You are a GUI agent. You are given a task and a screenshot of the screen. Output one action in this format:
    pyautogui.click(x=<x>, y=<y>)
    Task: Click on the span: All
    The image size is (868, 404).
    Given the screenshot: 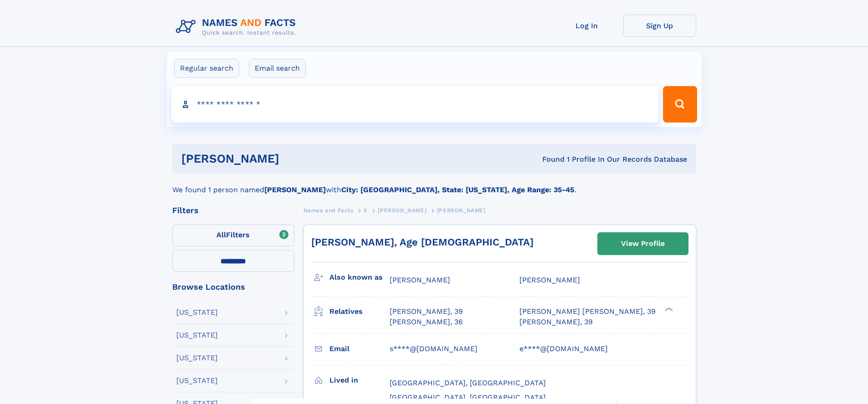 What is the action you would take?
    pyautogui.click(x=221, y=235)
    